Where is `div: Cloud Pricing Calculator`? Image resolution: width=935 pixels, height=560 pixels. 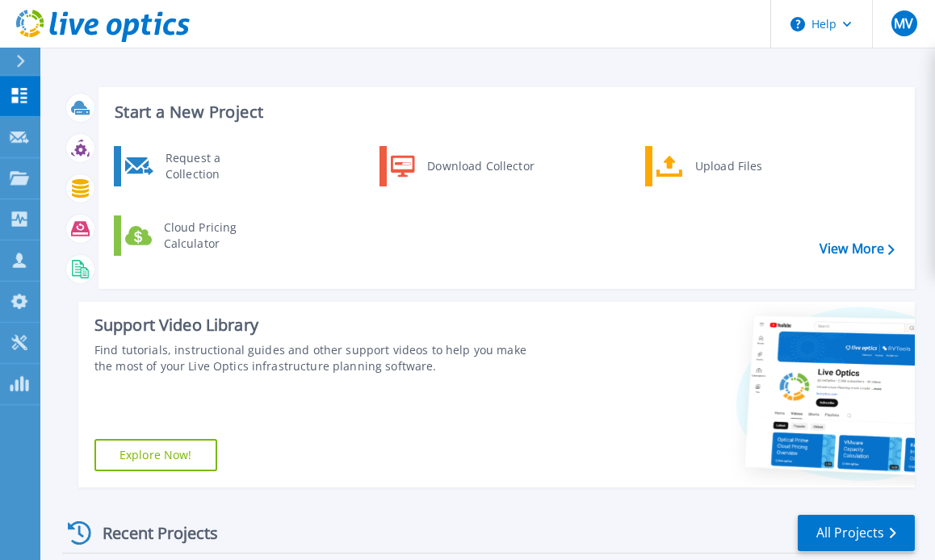
div: Cloud Pricing Calculator is located at coordinates (215, 236).